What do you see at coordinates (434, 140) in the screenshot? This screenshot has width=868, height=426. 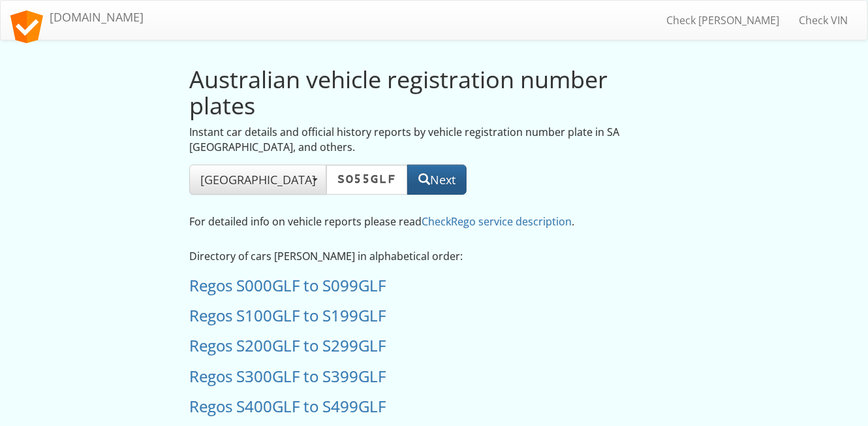 I see `p: Instant car details and official history reports by vehicle registration number plate in SA [GEOG...` at bounding box center [434, 140].